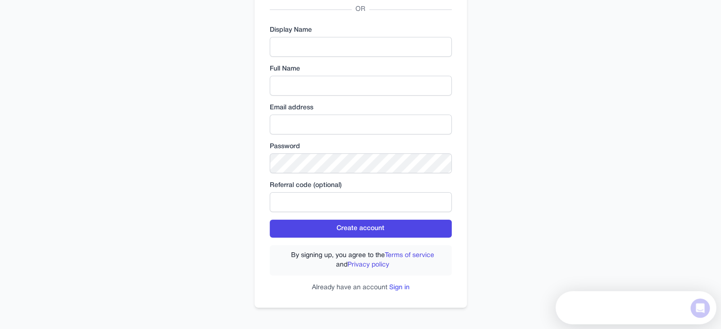  Describe the element at coordinates (360, 9) in the screenshot. I see `span: OR` at that location.